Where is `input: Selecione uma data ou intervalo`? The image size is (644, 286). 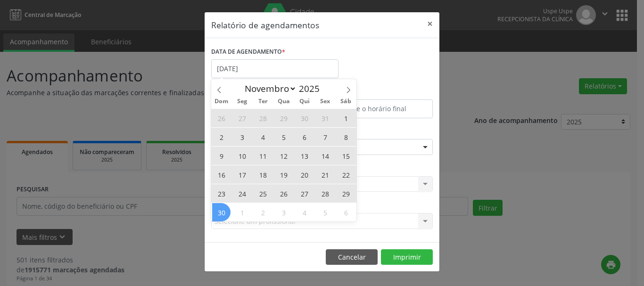 input: Selecione uma data ou intervalo is located at coordinates (275, 69).